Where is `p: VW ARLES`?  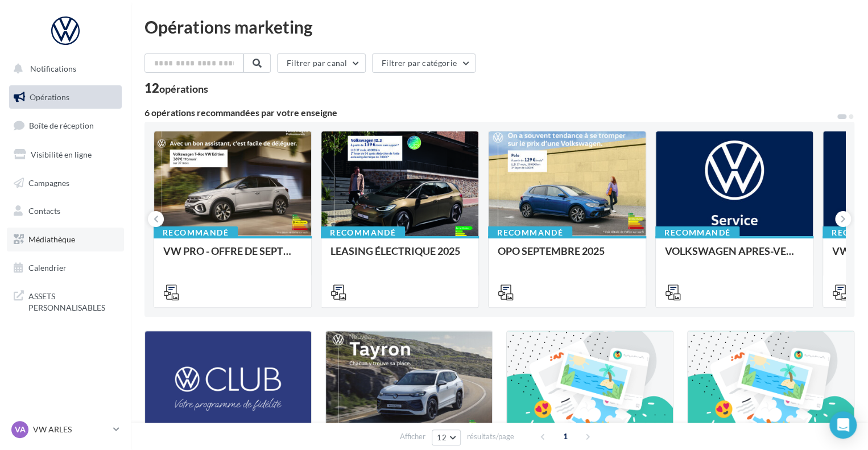 p: VW ARLES is located at coordinates (70, 429).